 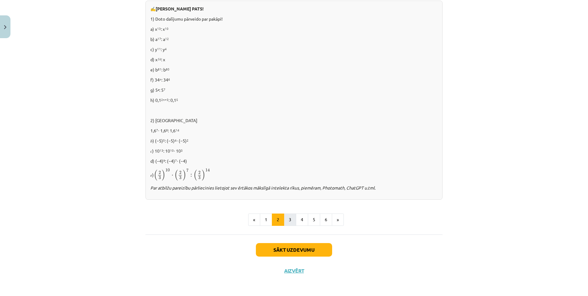 I want to click on p: c) y : y, so click(x=294, y=49).